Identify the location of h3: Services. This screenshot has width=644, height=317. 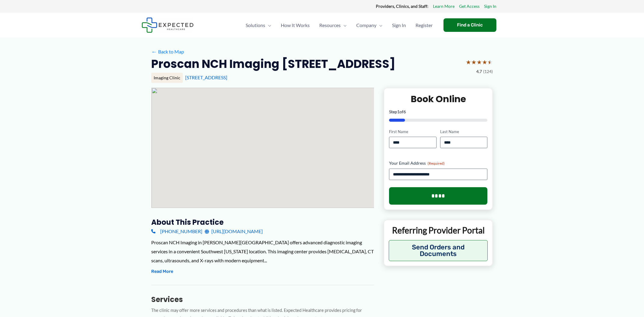
(263, 299).